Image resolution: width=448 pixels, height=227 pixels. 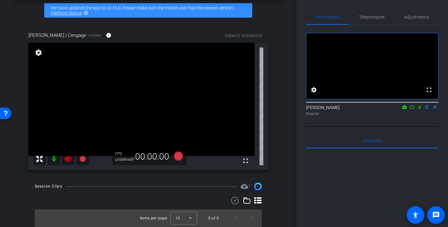 What do you see at coordinates (109, 35) in the screenshot?
I see `mat-icon: info` at bounding box center [109, 35].